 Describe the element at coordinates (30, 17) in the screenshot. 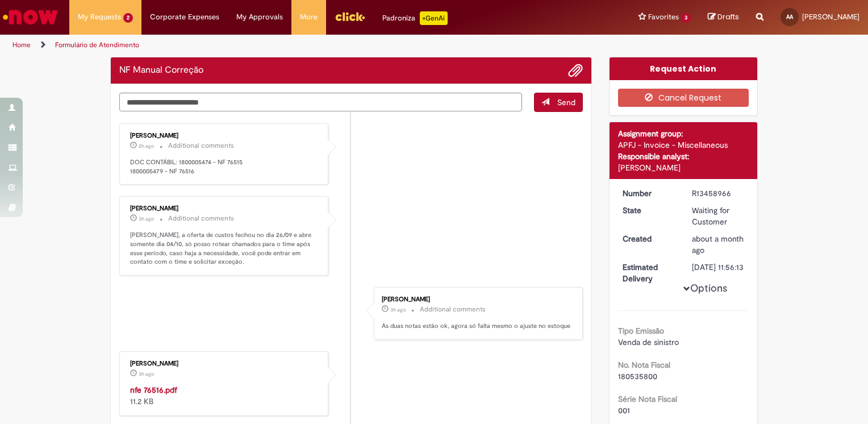

I see `img: ServiceNow` at that location.